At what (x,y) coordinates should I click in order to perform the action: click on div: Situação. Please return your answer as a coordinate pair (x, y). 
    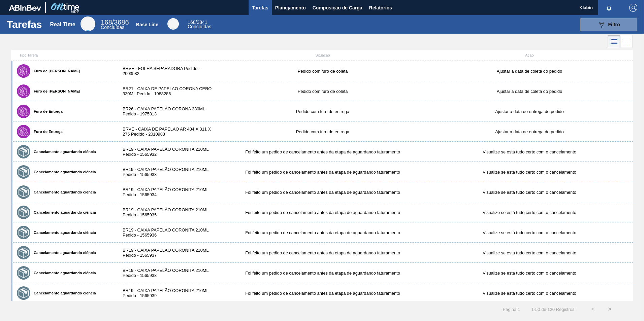
    Looking at the image, I should click on (322, 55).